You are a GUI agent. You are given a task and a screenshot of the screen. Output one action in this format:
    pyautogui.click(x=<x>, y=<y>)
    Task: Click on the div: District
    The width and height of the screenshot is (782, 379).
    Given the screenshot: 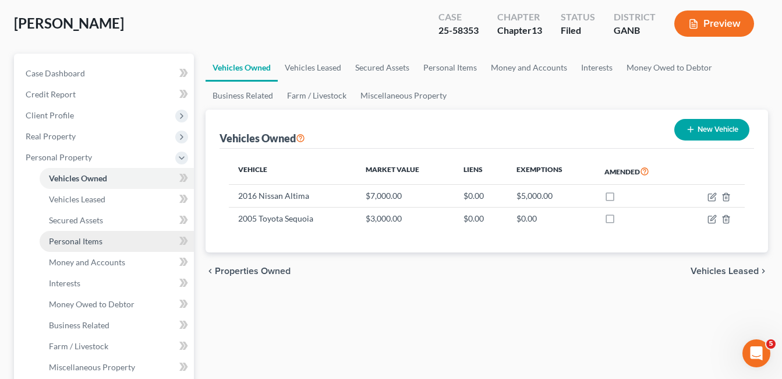 What is the action you would take?
    pyautogui.click(x=635, y=17)
    